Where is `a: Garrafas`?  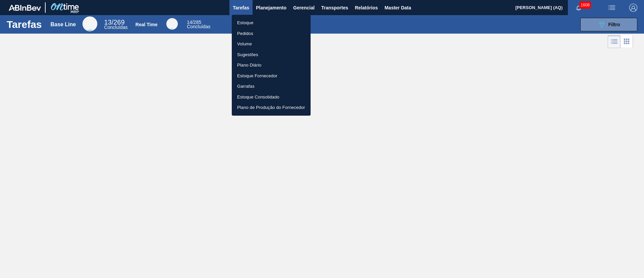 a: Garrafas is located at coordinates (271, 86).